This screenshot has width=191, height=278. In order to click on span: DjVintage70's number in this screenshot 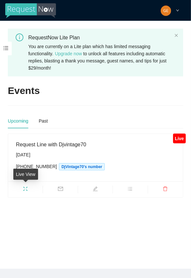, I will do `click(81, 167)`.